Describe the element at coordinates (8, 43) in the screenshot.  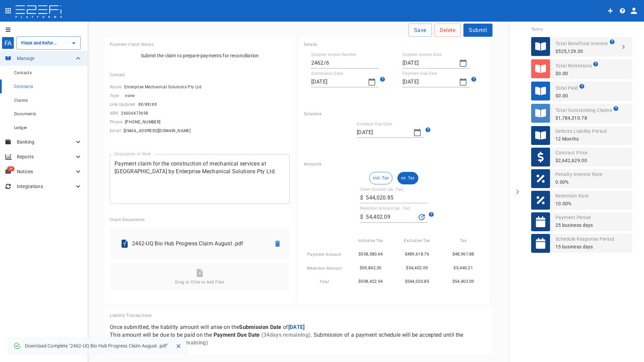
I see `div: FA` at that location.